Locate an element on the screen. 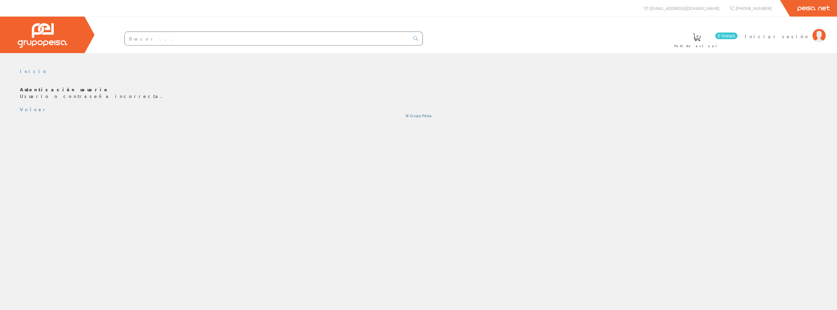 The image size is (837, 310). span: Pedido actual is located at coordinates (697, 46).